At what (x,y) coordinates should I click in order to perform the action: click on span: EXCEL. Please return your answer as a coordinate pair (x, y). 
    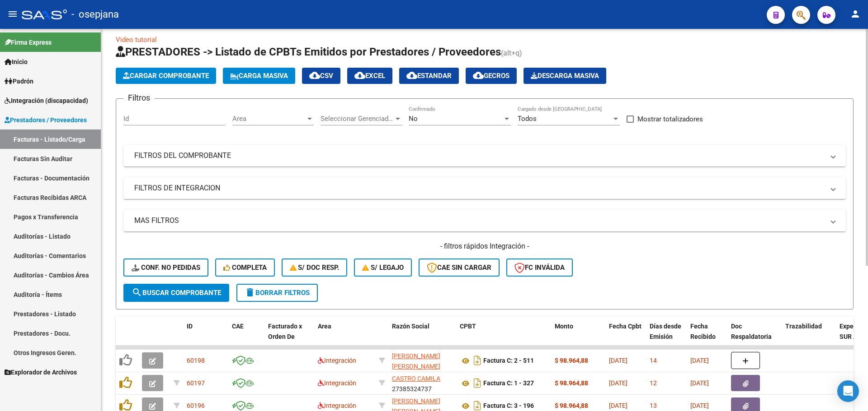
    Looking at the image, I should click on (370, 76).